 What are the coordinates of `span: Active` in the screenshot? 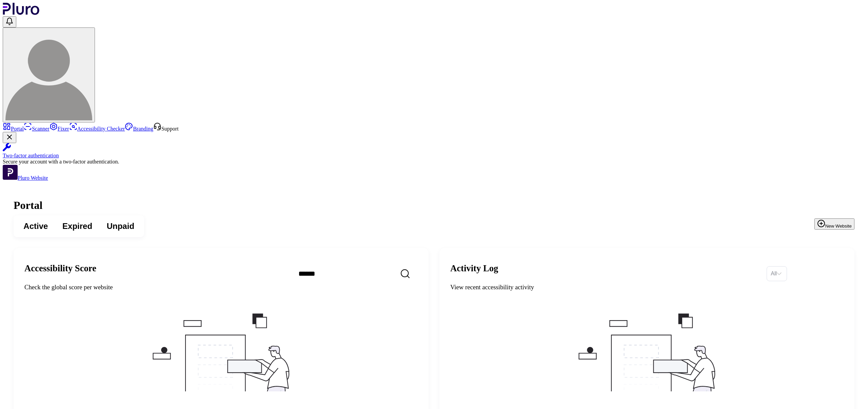 It's located at (36, 226).